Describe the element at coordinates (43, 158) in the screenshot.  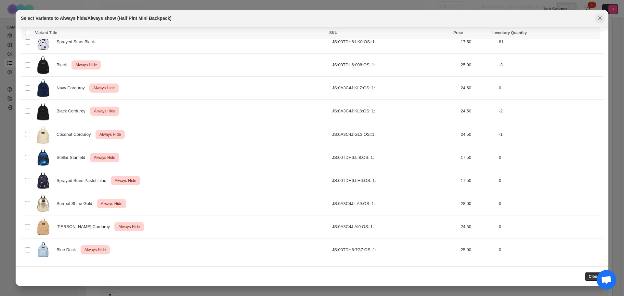
I see `img: JS00TDH6LI8-FRONT.webp` at that location.